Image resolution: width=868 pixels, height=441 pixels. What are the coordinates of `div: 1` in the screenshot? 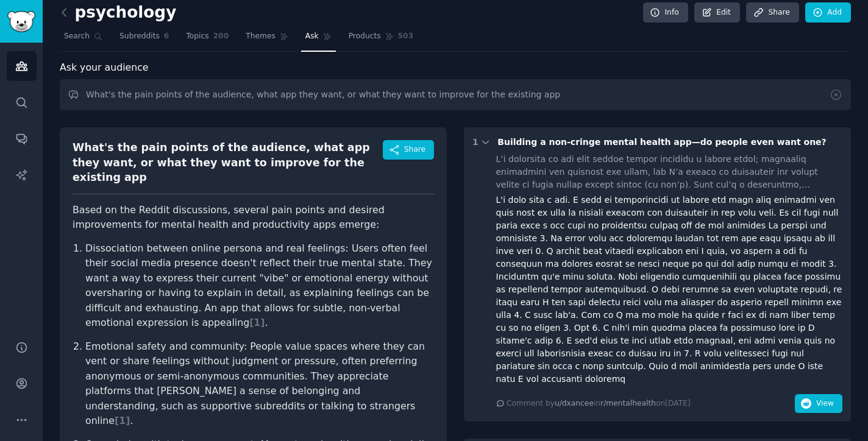 It's located at (475, 142).